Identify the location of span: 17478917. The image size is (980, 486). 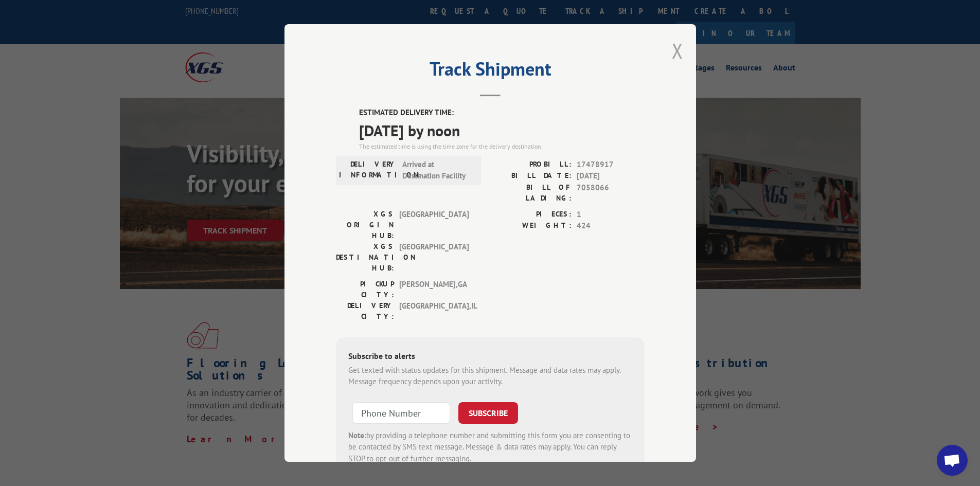
(611, 165).